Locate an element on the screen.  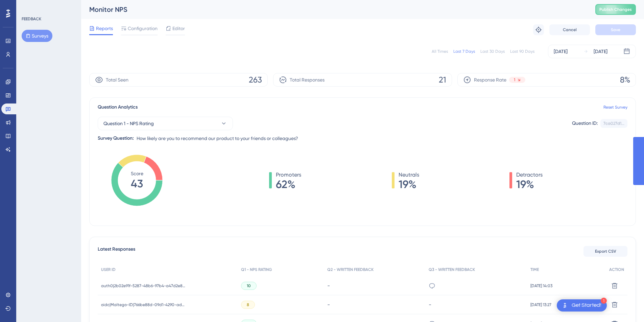
div: All Times is located at coordinates (440, 52).